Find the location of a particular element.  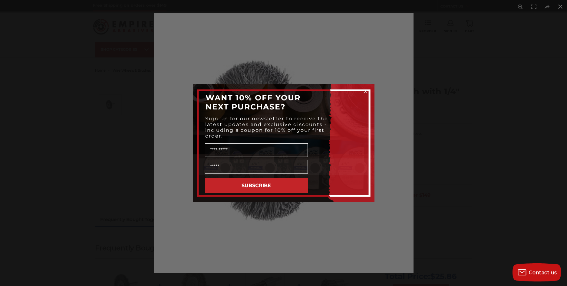

input: Email is located at coordinates (256, 167).